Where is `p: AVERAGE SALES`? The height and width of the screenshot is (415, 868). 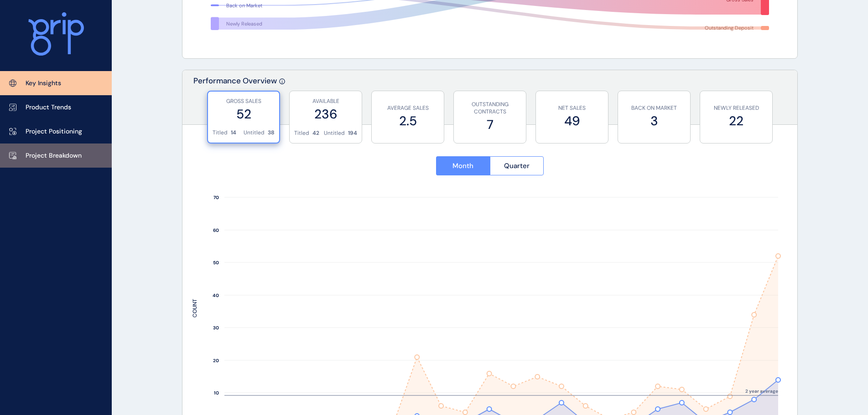
p: AVERAGE SALES is located at coordinates (408, 108).